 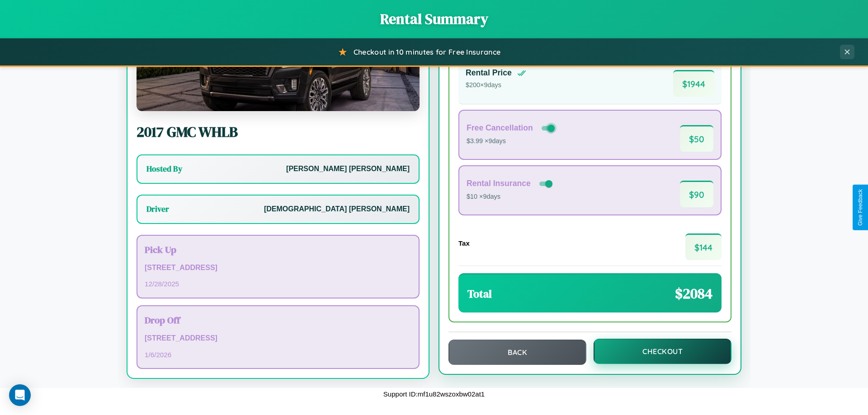 I want to click on h4: Tax, so click(x=464, y=243).